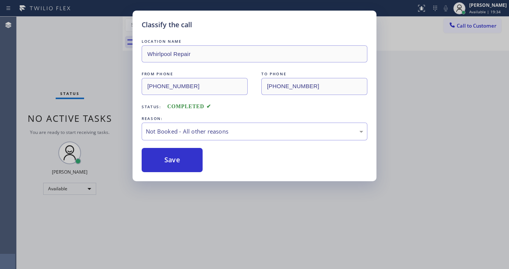 The width and height of the screenshot is (509, 269). I want to click on h5: Classify the call, so click(166, 25).